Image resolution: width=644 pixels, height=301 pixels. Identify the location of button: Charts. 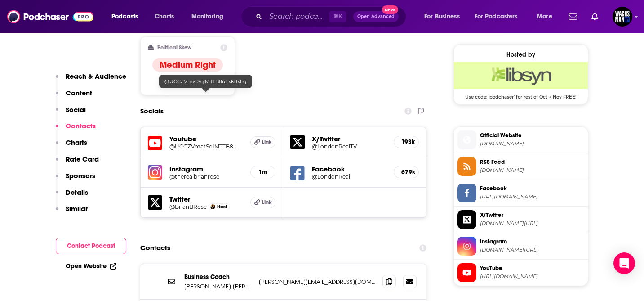
(71, 146).